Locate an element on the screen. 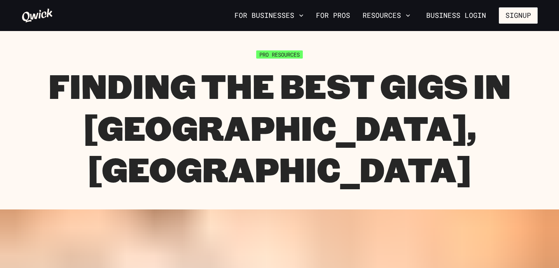 The width and height of the screenshot is (559, 268). a: Business Login is located at coordinates (456, 16).